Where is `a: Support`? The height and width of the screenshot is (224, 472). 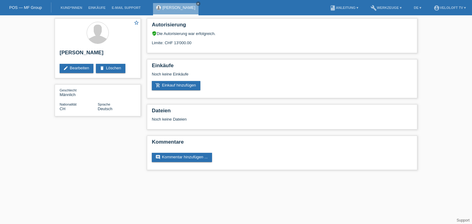
a: Support is located at coordinates (463, 220).